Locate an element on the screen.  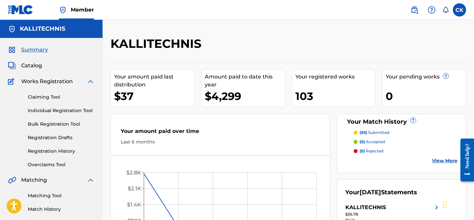
div: 0 is located at coordinates (425, 96).